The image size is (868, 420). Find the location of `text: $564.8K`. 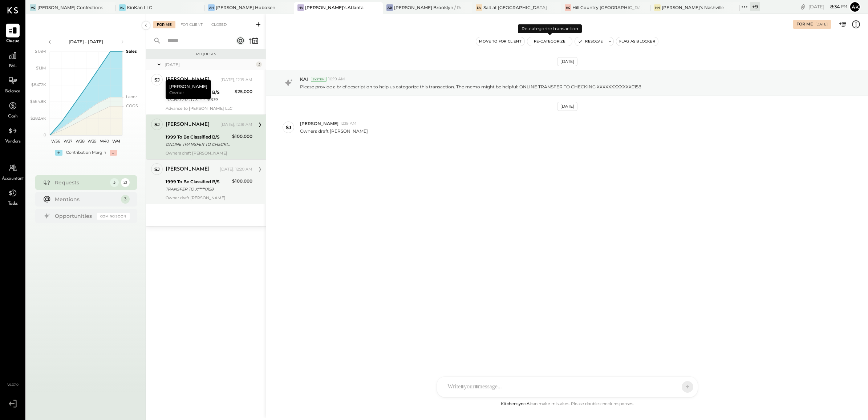

text: $564.8K is located at coordinates (38, 101).